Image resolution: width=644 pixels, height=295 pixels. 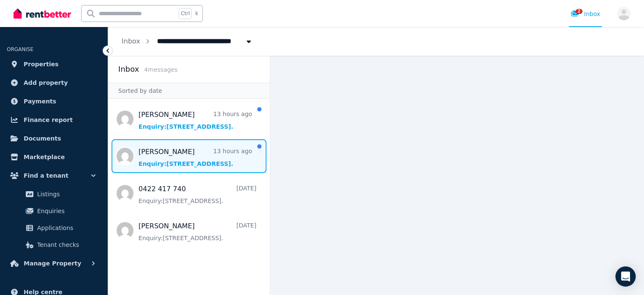 I want to click on span: Documents, so click(x=42, y=138).